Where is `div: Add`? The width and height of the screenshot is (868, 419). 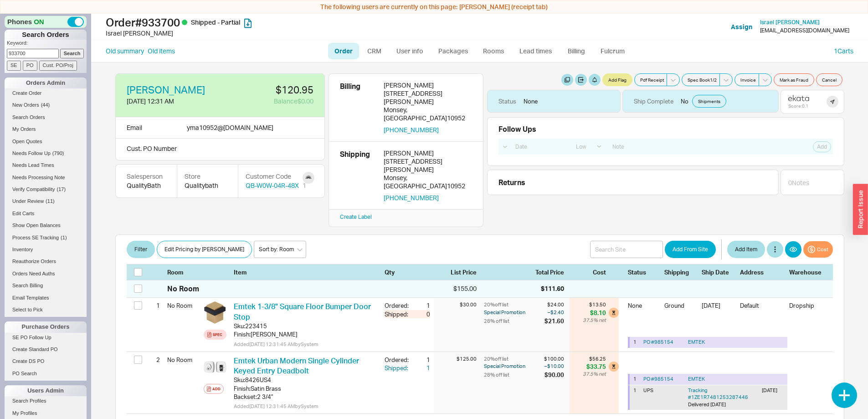 div: Add is located at coordinates (217, 389).